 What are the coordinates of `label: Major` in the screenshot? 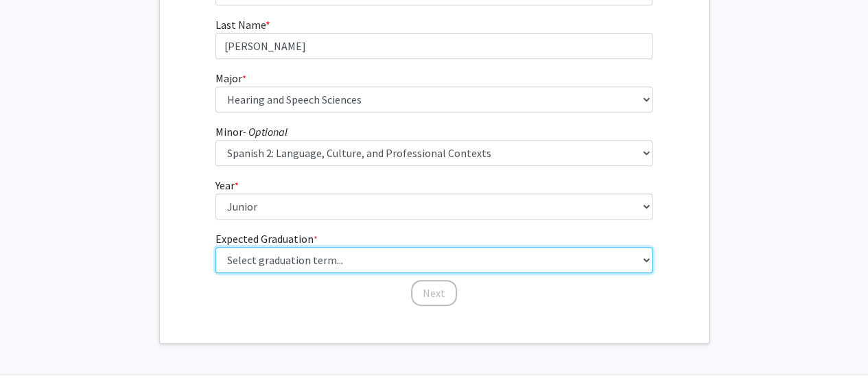 It's located at (230, 78).